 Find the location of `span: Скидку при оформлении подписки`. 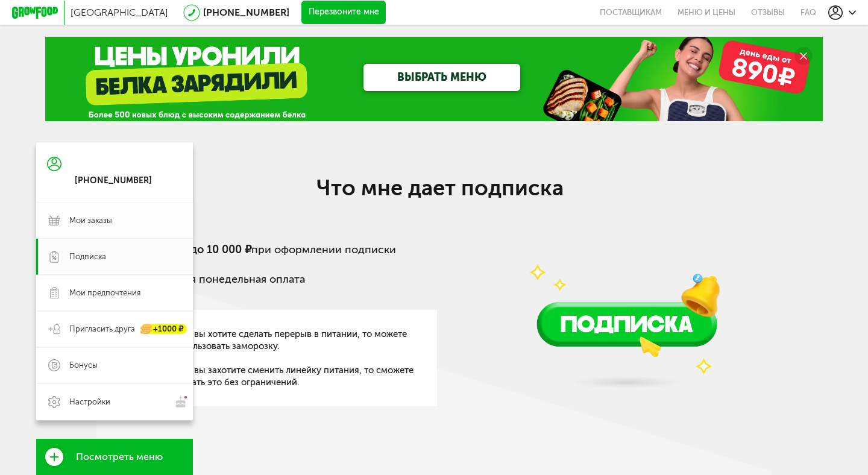

span: Скидку при оформлении подписки is located at coordinates (274, 249).